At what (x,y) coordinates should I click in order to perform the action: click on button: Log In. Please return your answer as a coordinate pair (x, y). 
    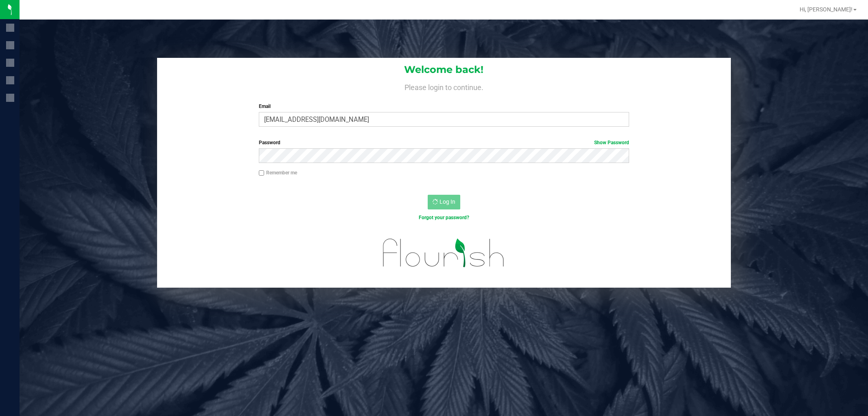
    Looking at the image, I should click on (444, 202).